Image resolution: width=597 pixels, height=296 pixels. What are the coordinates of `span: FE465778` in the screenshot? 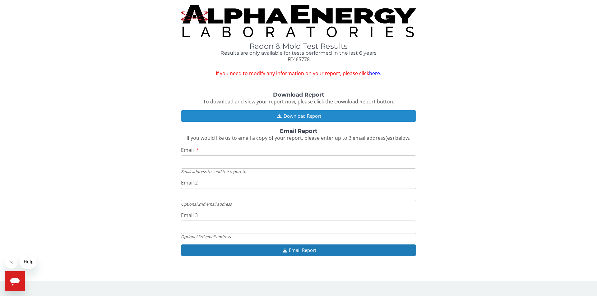 It's located at (299, 59).